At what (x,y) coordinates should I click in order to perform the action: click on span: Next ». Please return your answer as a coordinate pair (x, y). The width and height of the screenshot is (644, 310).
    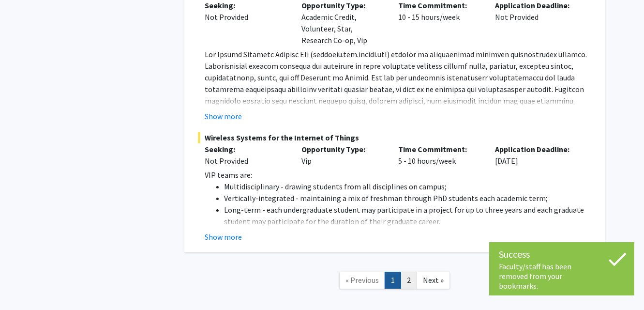
    Looking at the image, I should click on (433, 280).